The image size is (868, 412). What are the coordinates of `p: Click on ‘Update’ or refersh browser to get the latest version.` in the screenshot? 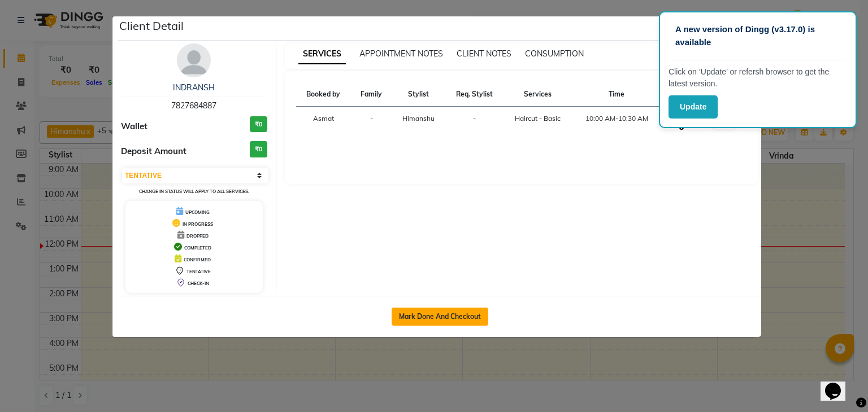 It's located at (758, 78).